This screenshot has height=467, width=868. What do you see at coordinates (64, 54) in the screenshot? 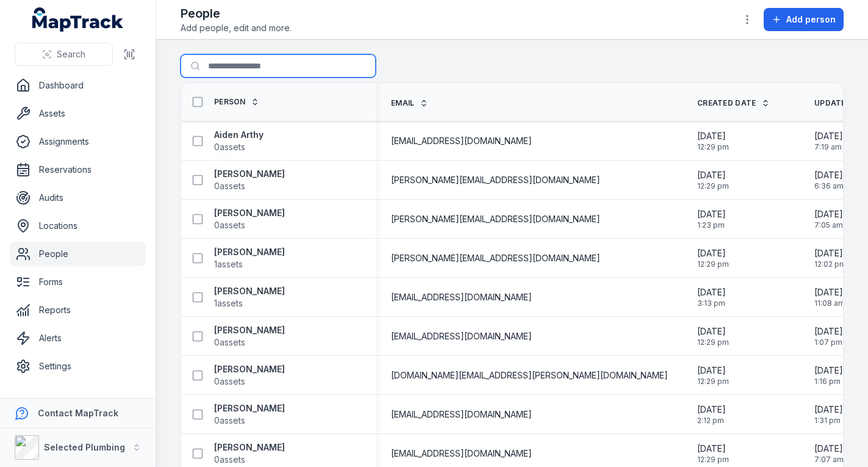
I see `button: Search` at bounding box center [64, 54].